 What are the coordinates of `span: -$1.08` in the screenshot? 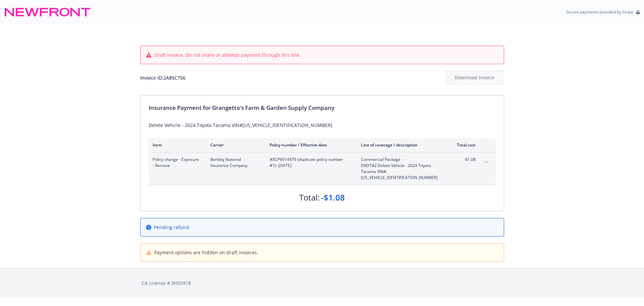 It's located at (463, 159).